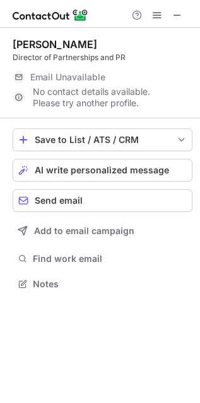 This screenshot has width=200, height=403. I want to click on button: Send email, so click(102, 200).